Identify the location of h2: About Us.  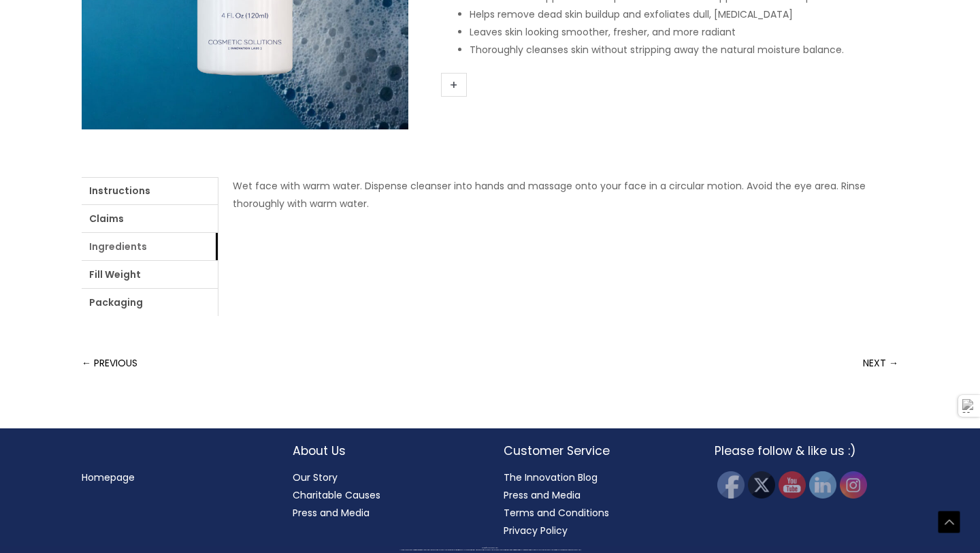
(385, 451).